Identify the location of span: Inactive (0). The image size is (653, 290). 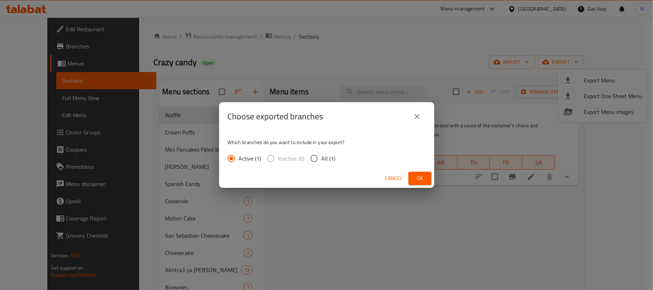
(291, 158).